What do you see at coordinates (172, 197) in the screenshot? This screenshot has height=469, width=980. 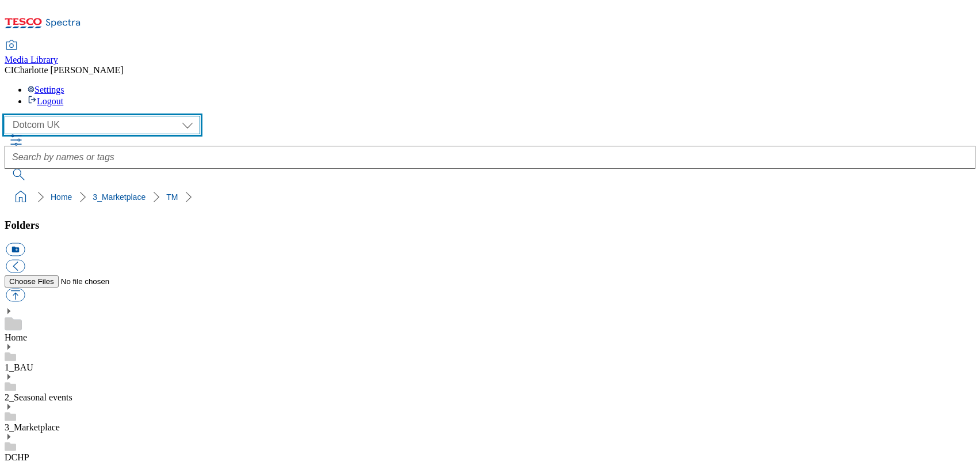 I see `a: TM` at bounding box center [172, 197].